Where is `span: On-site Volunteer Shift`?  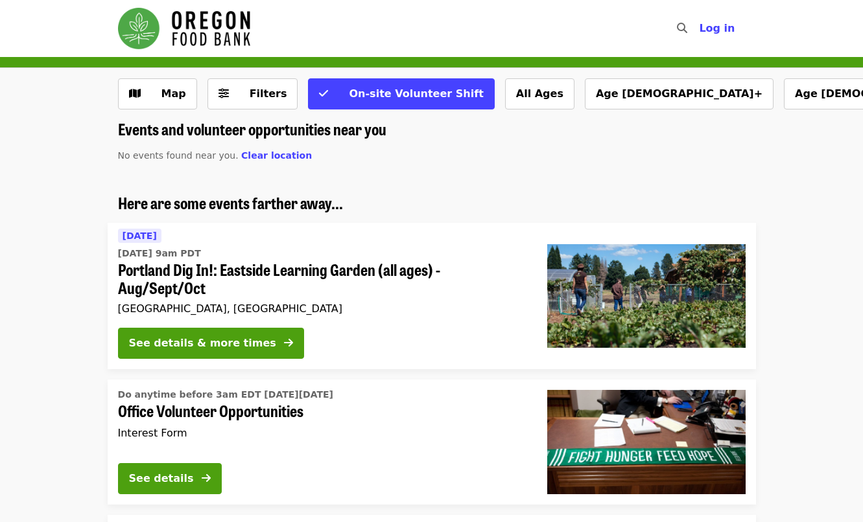
span: On-site Volunteer Shift is located at coordinates (415, 93).